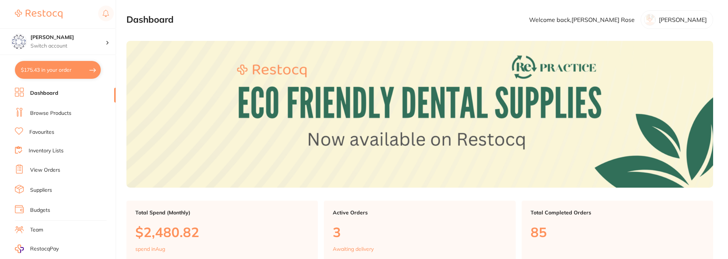 The width and height of the screenshot is (728, 259). Describe the element at coordinates (68, 38) in the screenshot. I see `h4: Eumundi Dental` at that location.